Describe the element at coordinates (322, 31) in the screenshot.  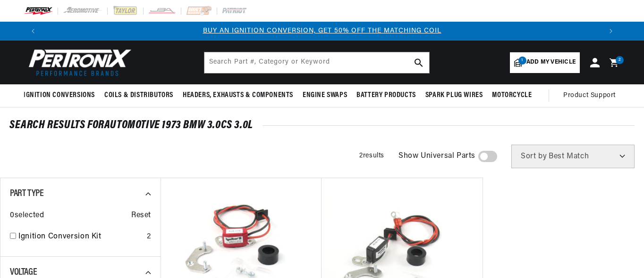
I see `div: 1 of 3` at that location.